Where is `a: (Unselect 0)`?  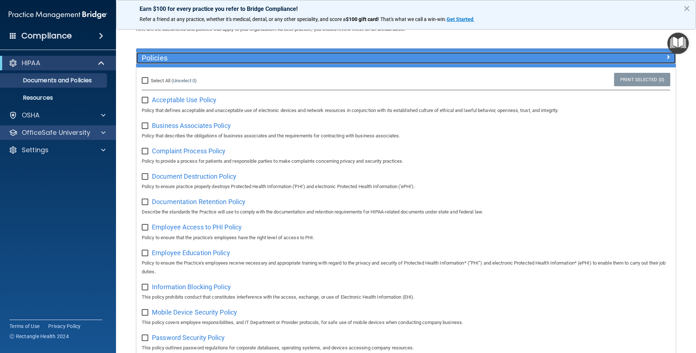 a: (Unselect 0) is located at coordinates (184, 80).